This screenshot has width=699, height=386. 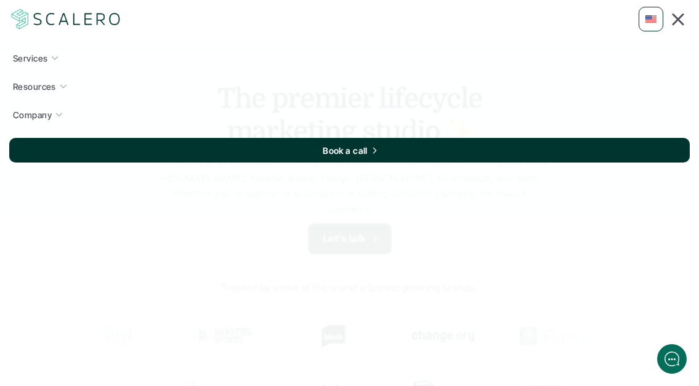 What do you see at coordinates (129, 310) in the screenshot?
I see `span: We run on Gist` at bounding box center [129, 310].